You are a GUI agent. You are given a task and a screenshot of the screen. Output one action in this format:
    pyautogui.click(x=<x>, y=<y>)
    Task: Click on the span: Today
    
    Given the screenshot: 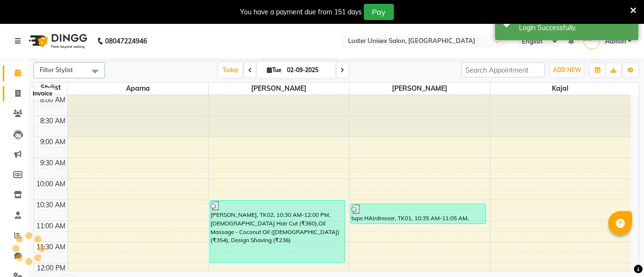 What is the action you would take?
    pyautogui.click(x=230, y=70)
    